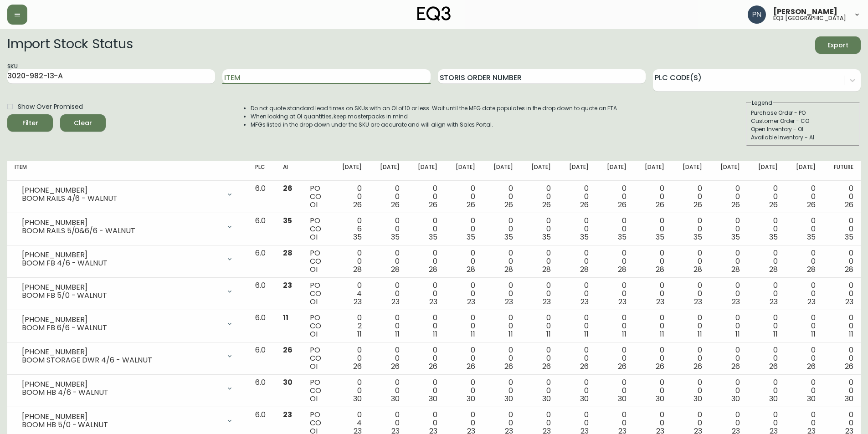 The image size is (868, 434). I want to click on span: Show Over Promised, so click(50, 107).